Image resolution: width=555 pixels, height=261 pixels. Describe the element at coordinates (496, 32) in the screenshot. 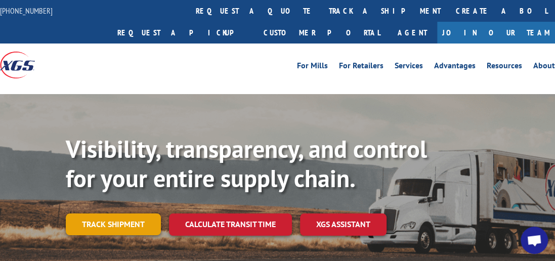

I see `a: Join Our Team` at that location.